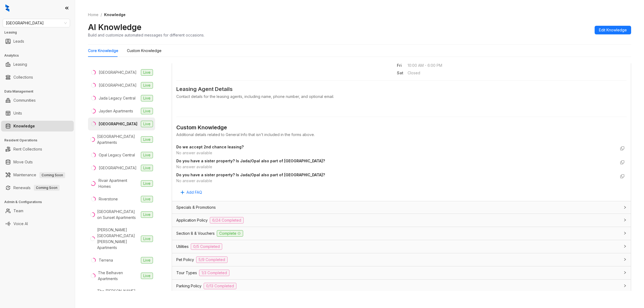 Image resolution: width=644 pixels, height=308 pixels. I want to click on span: Knowledge, so click(115, 14).